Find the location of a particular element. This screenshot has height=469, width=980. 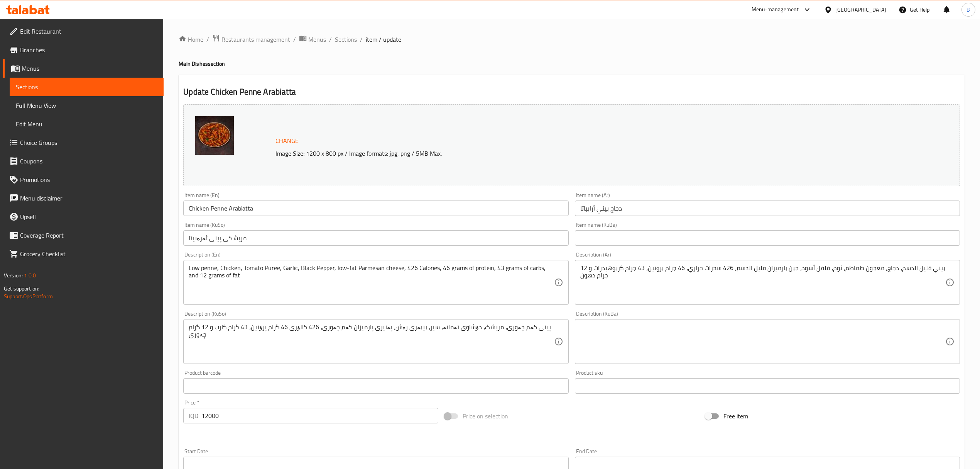

a: Menu disclaimer is located at coordinates (83, 198).